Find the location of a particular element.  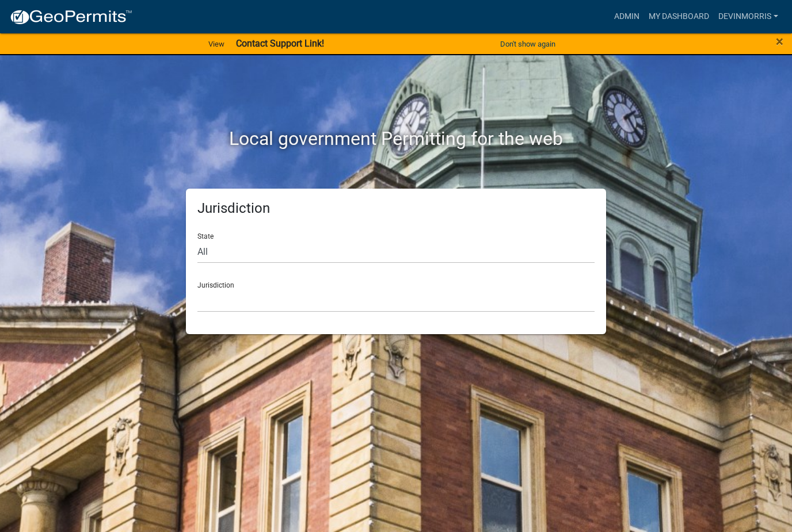

a: Admin is located at coordinates (627, 16).